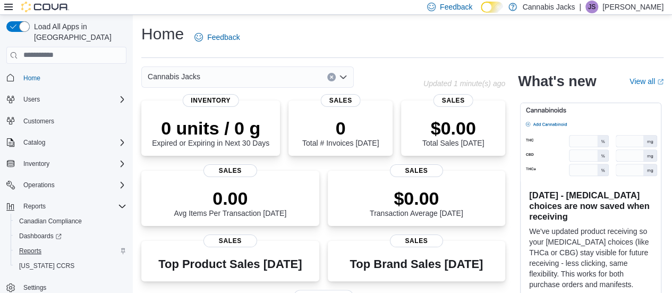 The width and height of the screenshot is (672, 293). I want to click on p: Updated 1 minute(s) ago, so click(464, 83).